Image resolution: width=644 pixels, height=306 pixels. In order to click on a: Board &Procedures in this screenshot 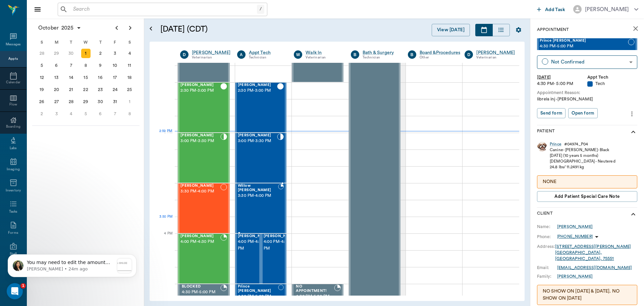, I will do `click(441, 53)`.